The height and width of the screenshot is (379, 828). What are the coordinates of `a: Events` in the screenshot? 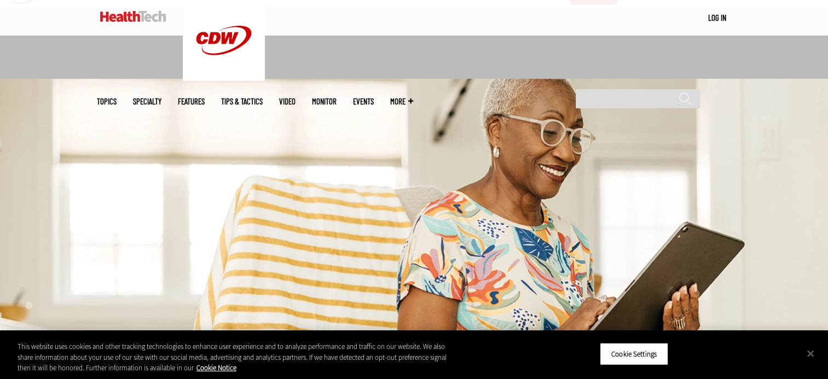 It's located at (364, 101).